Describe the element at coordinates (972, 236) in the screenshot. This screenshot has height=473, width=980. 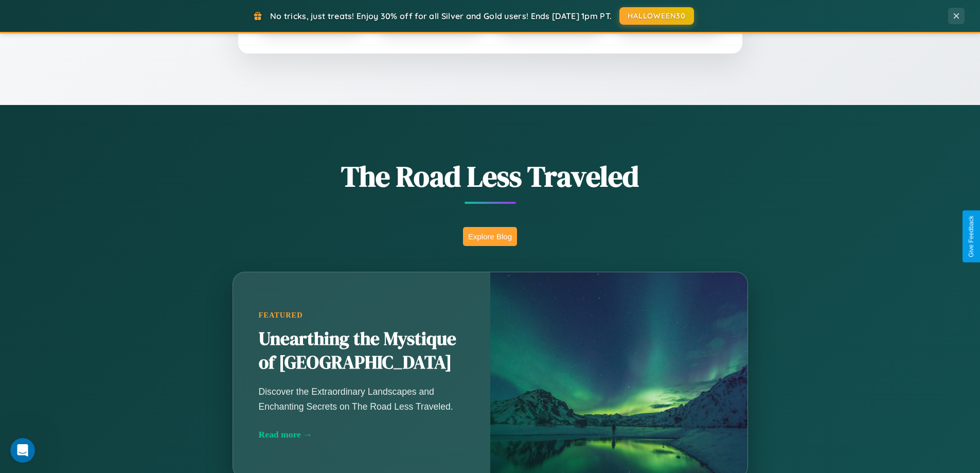
I see `div: Give Feedback` at that location.